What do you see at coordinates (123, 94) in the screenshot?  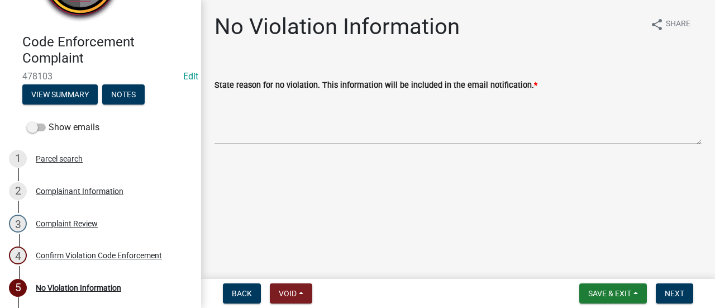 I see `button: Notes` at bounding box center [123, 94].